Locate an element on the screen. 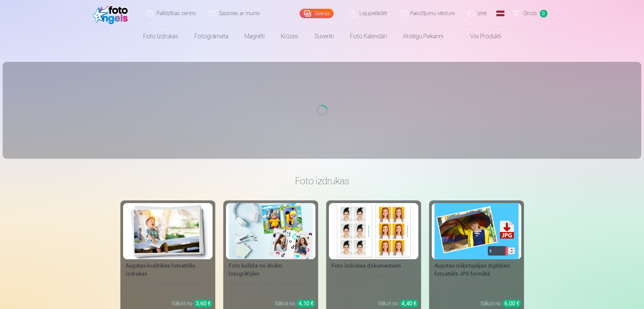  img: /fa1 is located at coordinates (112, 14).